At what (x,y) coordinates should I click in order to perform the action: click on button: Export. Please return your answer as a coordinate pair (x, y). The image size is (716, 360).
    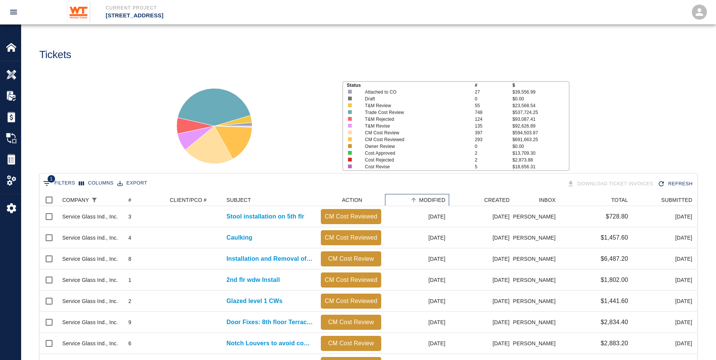
    Looking at the image, I should click on (132, 183).